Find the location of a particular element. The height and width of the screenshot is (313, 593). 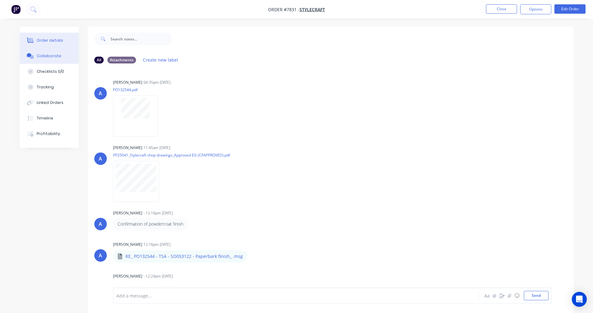

p: Confirmation of powdercoat finish is located at coordinates (150, 224).